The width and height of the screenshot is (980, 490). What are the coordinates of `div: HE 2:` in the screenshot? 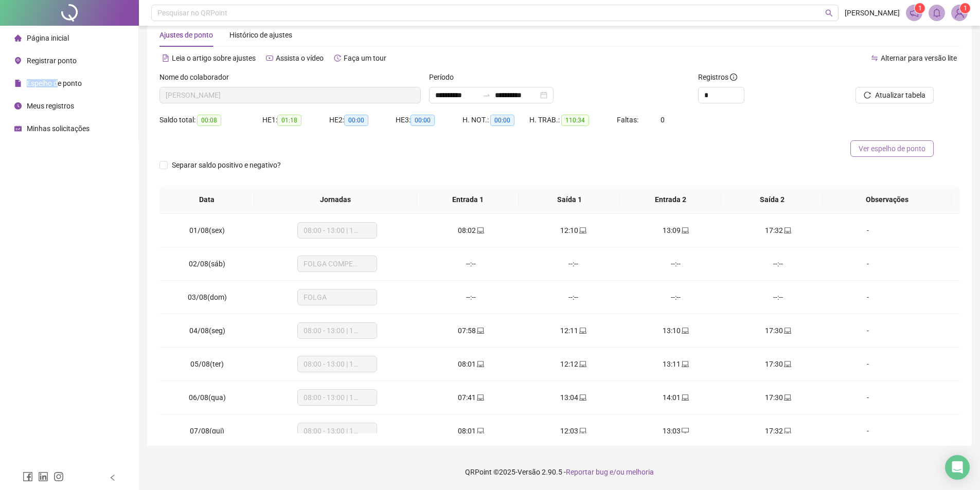 It's located at (362, 119).